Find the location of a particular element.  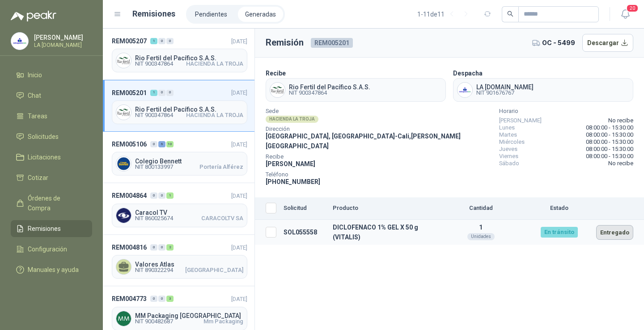

span: REM004816 is located at coordinates (129, 247).